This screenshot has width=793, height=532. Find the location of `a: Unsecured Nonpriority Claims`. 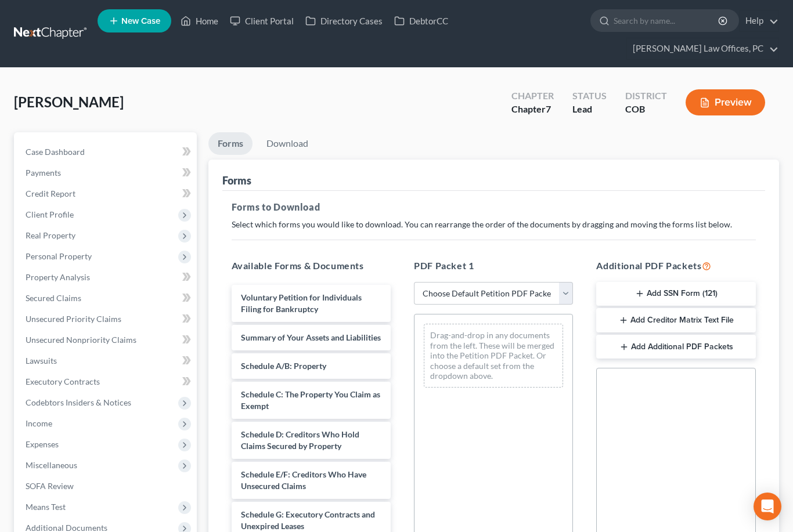

a: Unsecured Nonpriority Claims is located at coordinates (106, 340).